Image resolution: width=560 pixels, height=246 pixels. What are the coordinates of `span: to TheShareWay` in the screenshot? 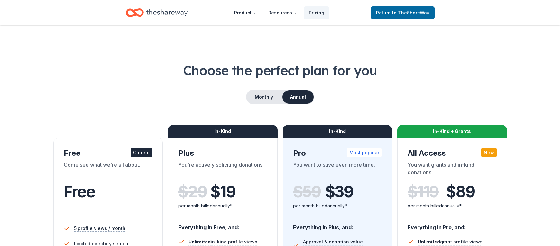 It's located at (410, 13).